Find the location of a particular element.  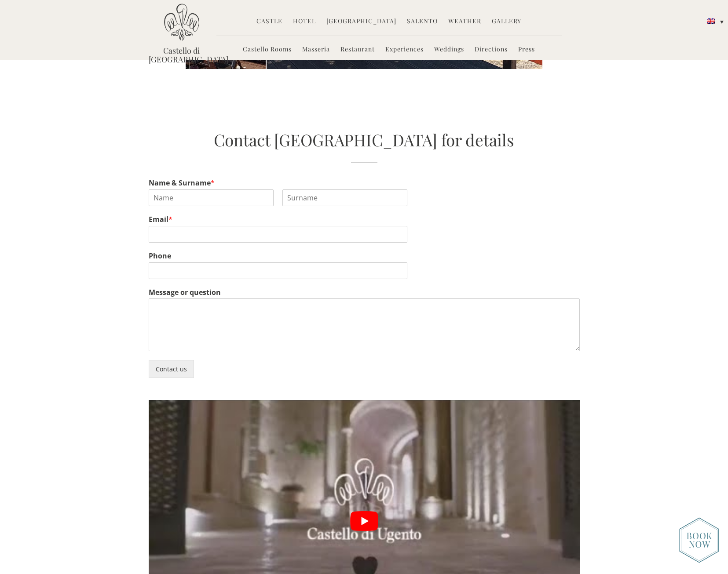

input: Name is located at coordinates (211, 198).